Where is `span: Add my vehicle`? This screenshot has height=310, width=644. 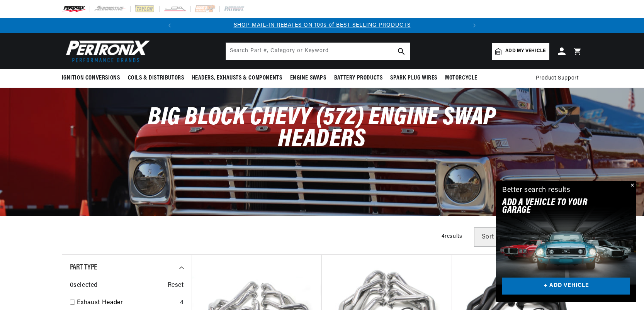
span: Add my vehicle is located at coordinates (526, 51).